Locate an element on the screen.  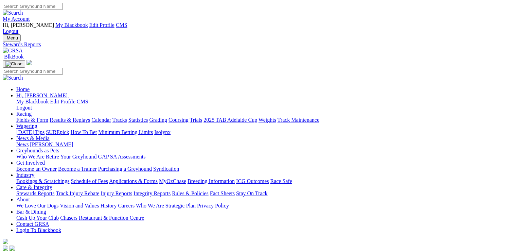
a: Wagering is located at coordinates (27, 126).